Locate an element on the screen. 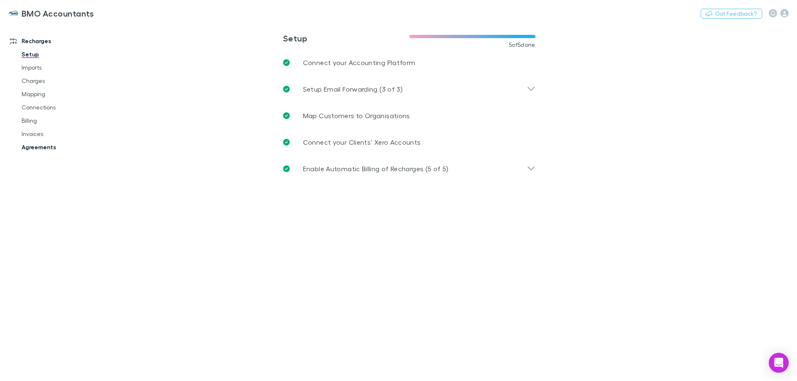  h3: Setup is located at coordinates (346, 38).